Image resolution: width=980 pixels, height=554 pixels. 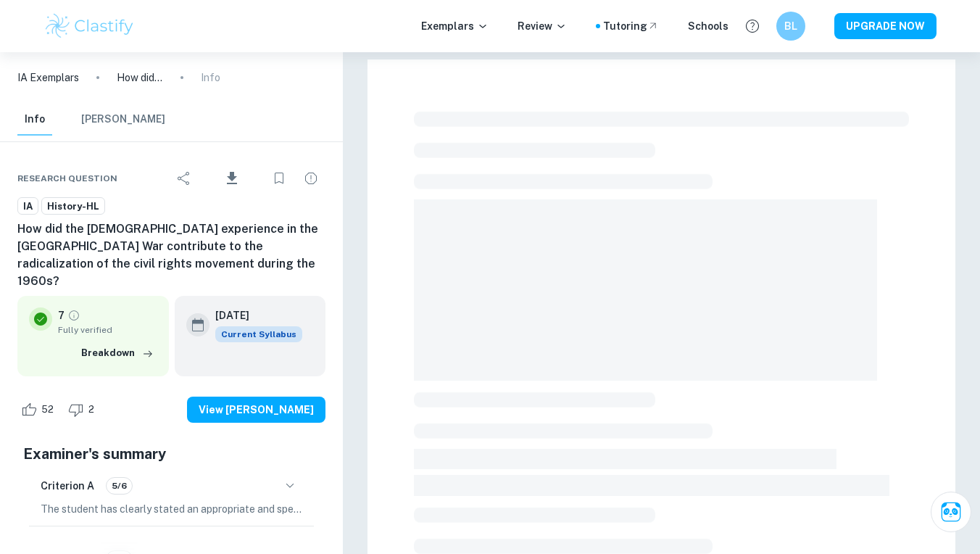 I want to click on span: History-HL, so click(x=73, y=206).